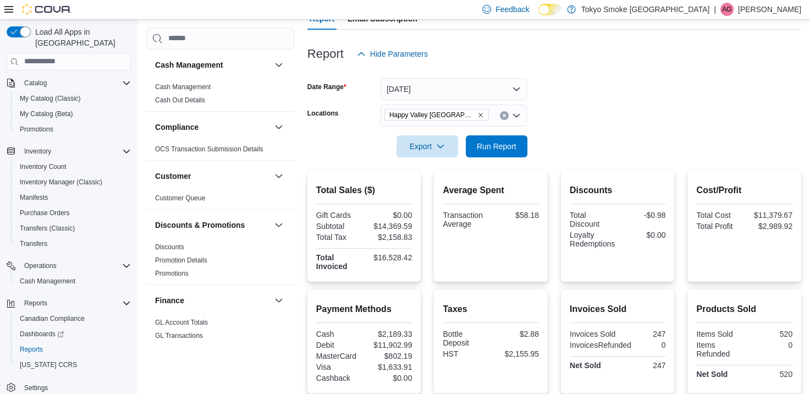 This screenshot has width=810, height=394. I want to click on a: Canadian Compliance, so click(52, 319).